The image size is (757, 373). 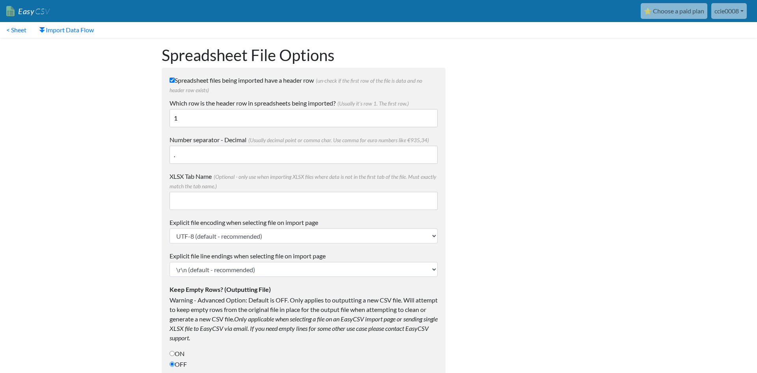 I want to click on span: (Usually it's row 1. The first row.), so click(x=372, y=104).